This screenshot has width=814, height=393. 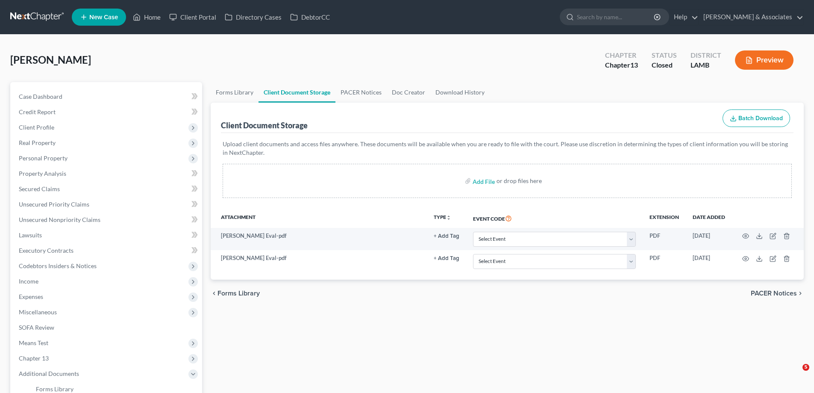 What do you see at coordinates (800, 293) in the screenshot?
I see `i: chevron_right` at bounding box center [800, 293].